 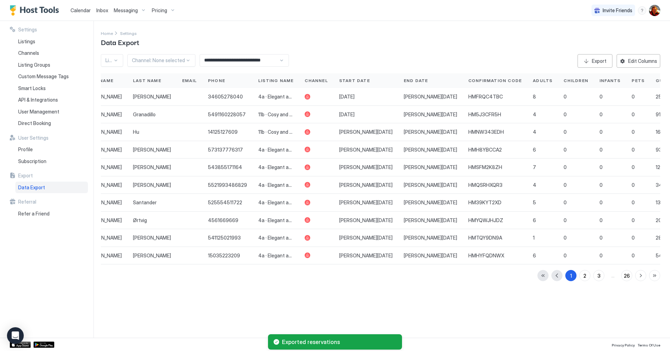 What do you see at coordinates (52, 42) in the screenshot?
I see `a: Listings` at bounding box center [52, 42].